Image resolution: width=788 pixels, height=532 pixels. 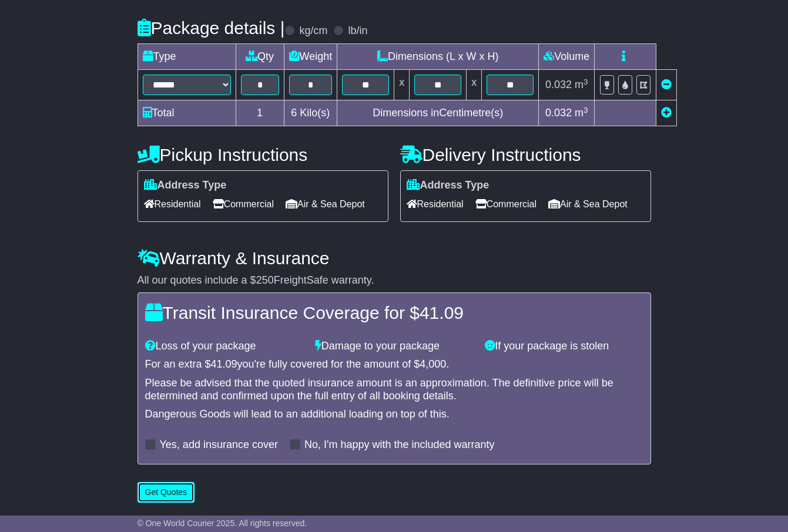 What do you see at coordinates (666, 85) in the screenshot?
I see `a: Remove this item` at bounding box center [666, 85].